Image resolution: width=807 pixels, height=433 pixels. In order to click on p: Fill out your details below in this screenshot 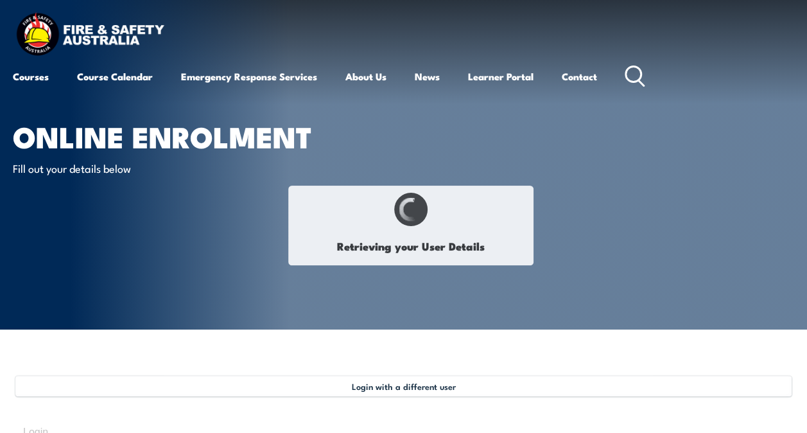, I will do `click(130, 168)`.